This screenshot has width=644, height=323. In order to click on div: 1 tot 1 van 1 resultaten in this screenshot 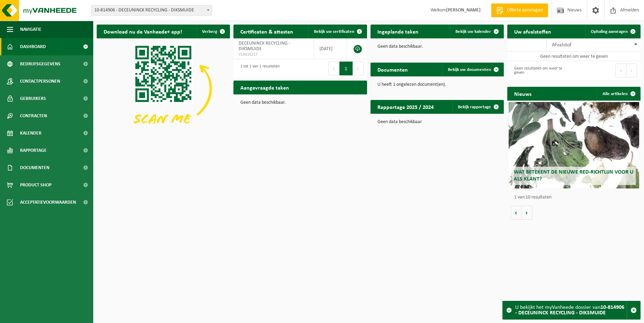, I will do `click(258, 69)`.